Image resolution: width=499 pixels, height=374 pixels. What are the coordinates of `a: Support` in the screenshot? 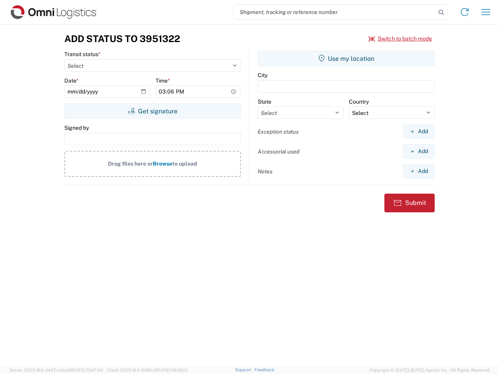 It's located at (245, 370).